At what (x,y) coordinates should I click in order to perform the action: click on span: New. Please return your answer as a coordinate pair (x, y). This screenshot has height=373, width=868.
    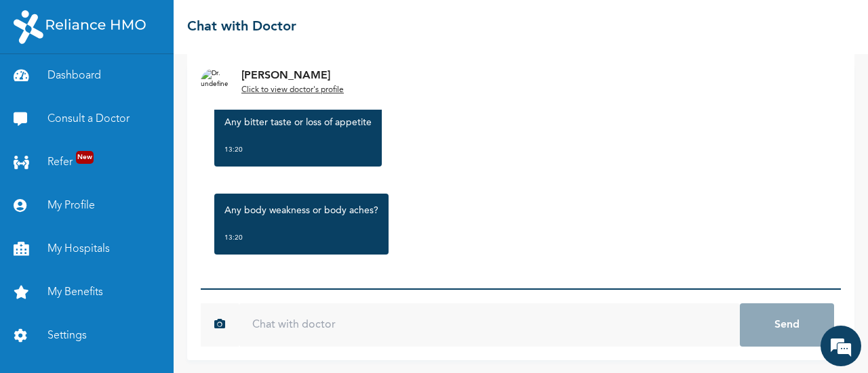
    Looking at the image, I should click on (85, 157).